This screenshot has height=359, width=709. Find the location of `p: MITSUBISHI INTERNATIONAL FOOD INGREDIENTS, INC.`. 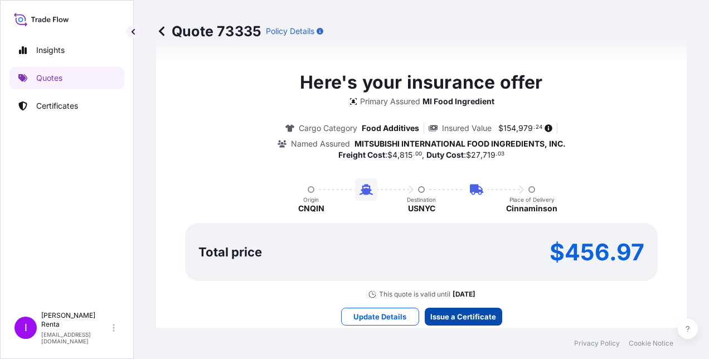

p: MITSUBISHI INTERNATIONAL FOOD INGREDIENTS, INC. is located at coordinates (460, 144).